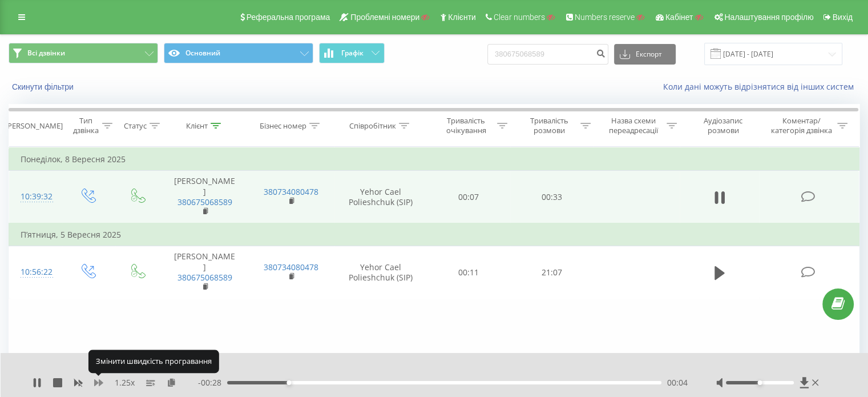 This screenshot has height=397, width=868. I want to click on button: Основний, so click(238, 53).